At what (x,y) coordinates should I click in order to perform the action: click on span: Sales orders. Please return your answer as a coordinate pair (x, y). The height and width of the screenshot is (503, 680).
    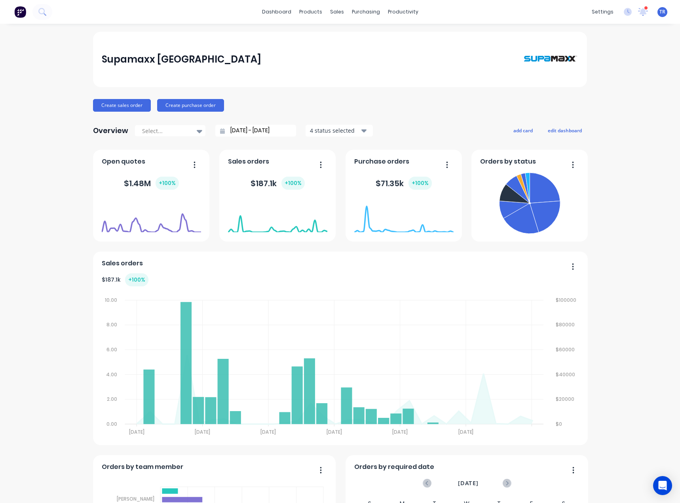
    Looking at the image, I should click on (248, 161).